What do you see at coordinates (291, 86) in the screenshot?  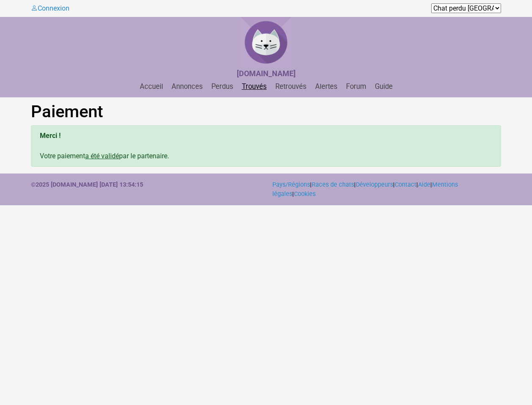 I see `a: Retrouvés` at bounding box center [291, 86].